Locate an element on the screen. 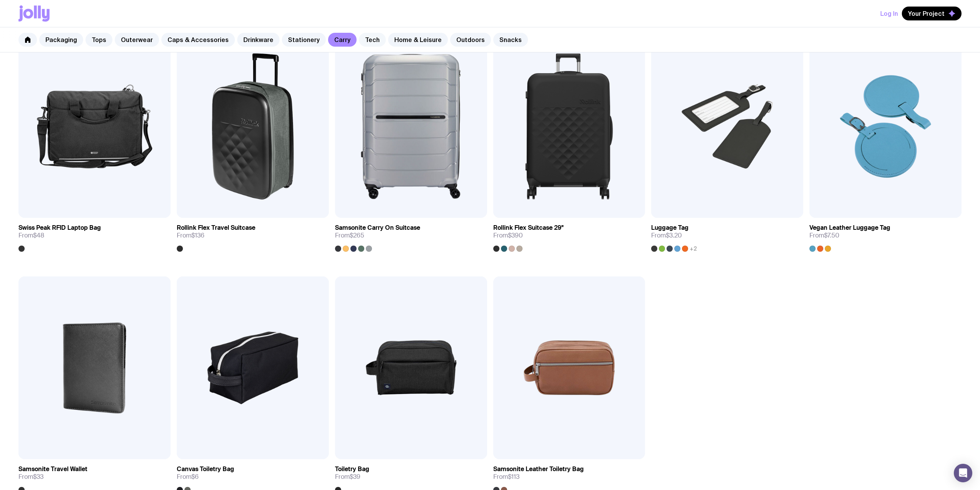 The width and height of the screenshot is (980, 490). span: $39 is located at coordinates (355, 476).